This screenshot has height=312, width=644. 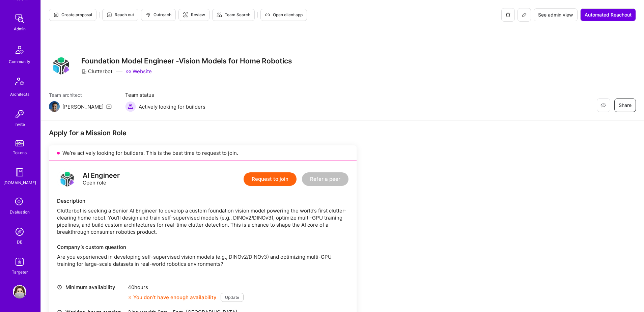 What do you see at coordinates (325, 179) in the screenshot?
I see `button: Refer a peer` at bounding box center [325, 179].